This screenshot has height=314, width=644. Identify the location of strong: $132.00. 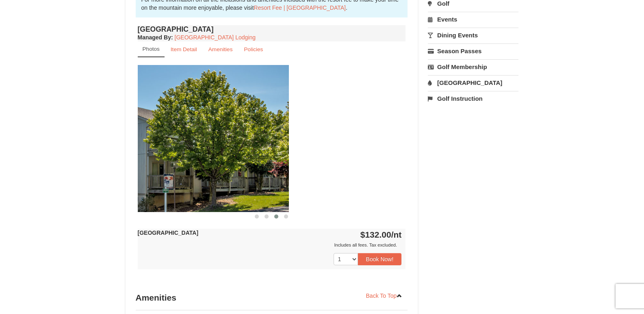
(381, 234).